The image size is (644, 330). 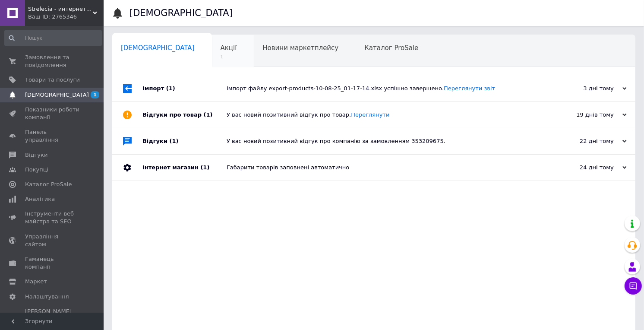 What do you see at coordinates (53, 80) in the screenshot?
I see `span: Товари та послуги` at bounding box center [53, 80].